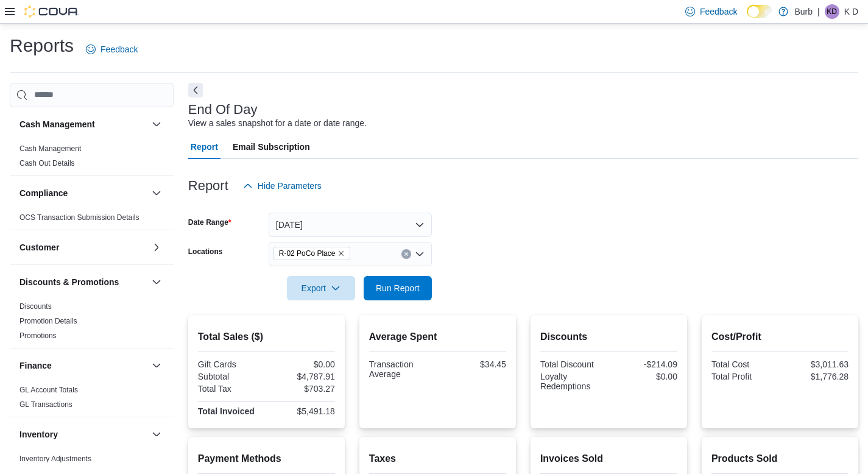  Describe the element at coordinates (644, 364) in the screenshot. I see `div: -$214.09` at that location.